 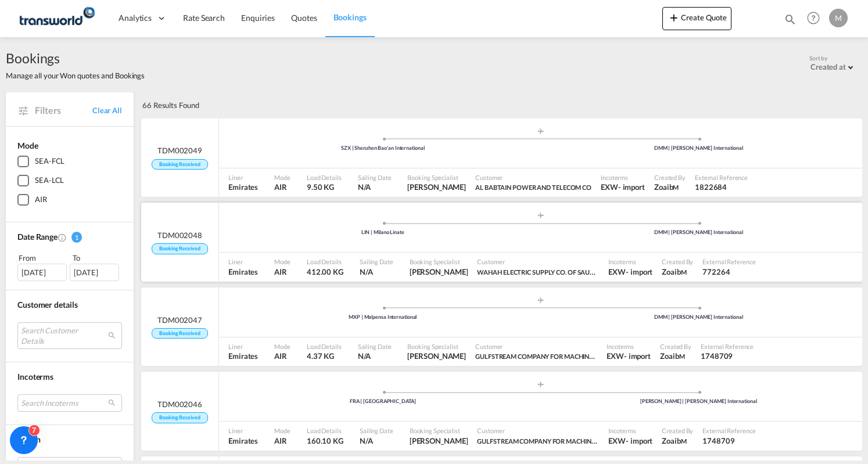 What do you see at coordinates (258, 17) in the screenshot?
I see `span: Enquiries` at bounding box center [258, 17].